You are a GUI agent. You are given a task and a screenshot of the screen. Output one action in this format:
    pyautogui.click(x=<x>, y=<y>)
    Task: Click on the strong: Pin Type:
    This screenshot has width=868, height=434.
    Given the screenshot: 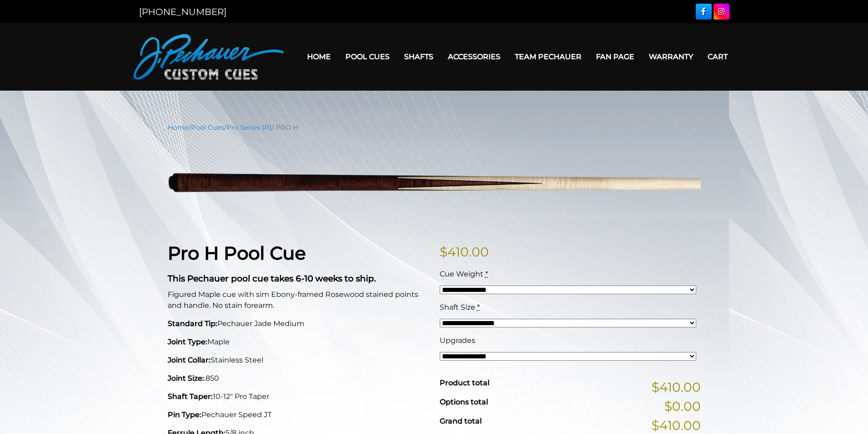 What is the action you would take?
    pyautogui.click(x=184, y=414)
    